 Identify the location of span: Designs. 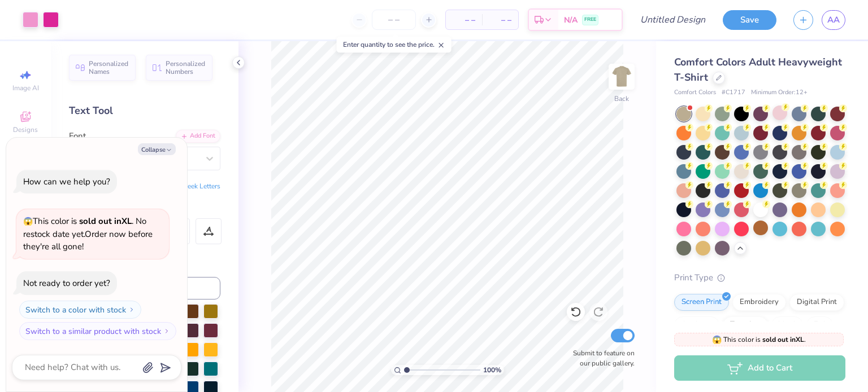
(25, 130).